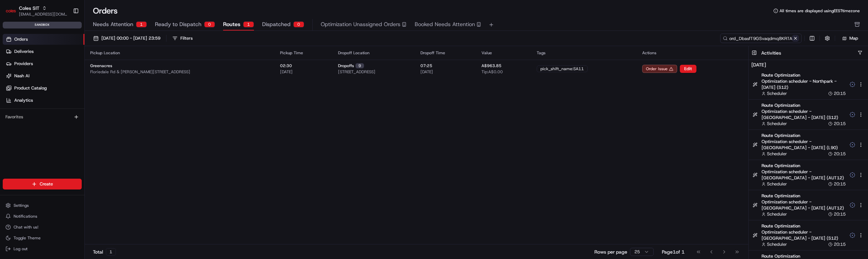 The image size is (868, 259). Describe the element at coordinates (67, 68) in the screenshot. I see `div: Start new chat` at that location.